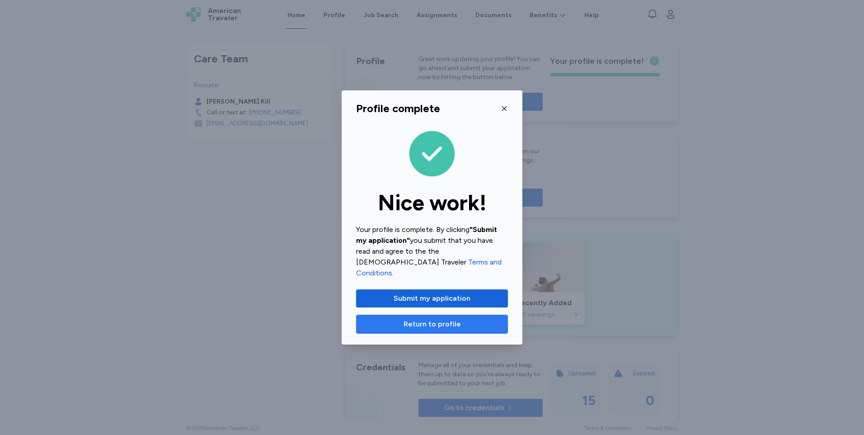  I want to click on span: Return to profile, so click(432, 324).